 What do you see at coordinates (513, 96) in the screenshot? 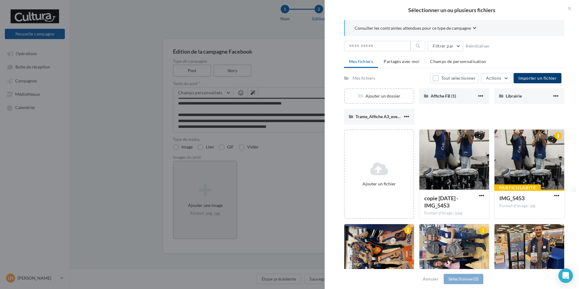
I see `span: Librairie` at bounding box center [513, 96].